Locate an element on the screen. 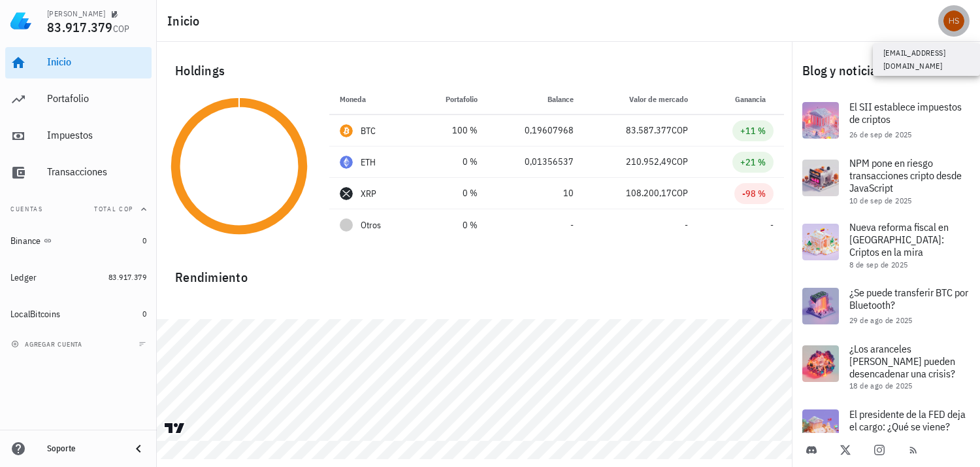 The image size is (980, 467). a: LocalBitcoins 0 is located at coordinates (78, 314).